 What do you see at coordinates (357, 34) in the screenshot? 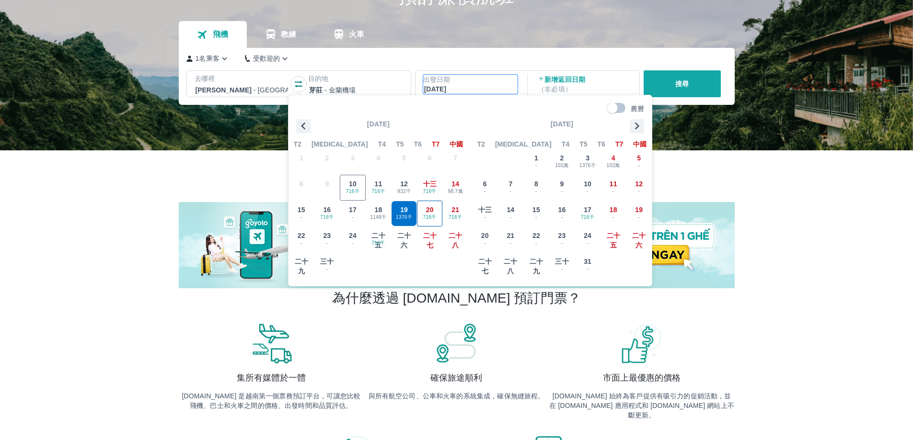
I see `font: 火車` at bounding box center [357, 34].